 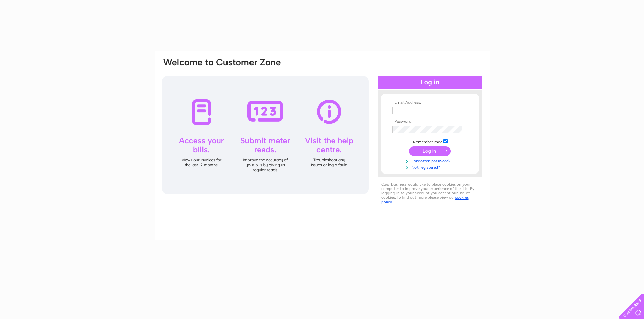 What do you see at coordinates (431, 161) in the screenshot?
I see `a: Forgotten password?` at bounding box center [431, 161].